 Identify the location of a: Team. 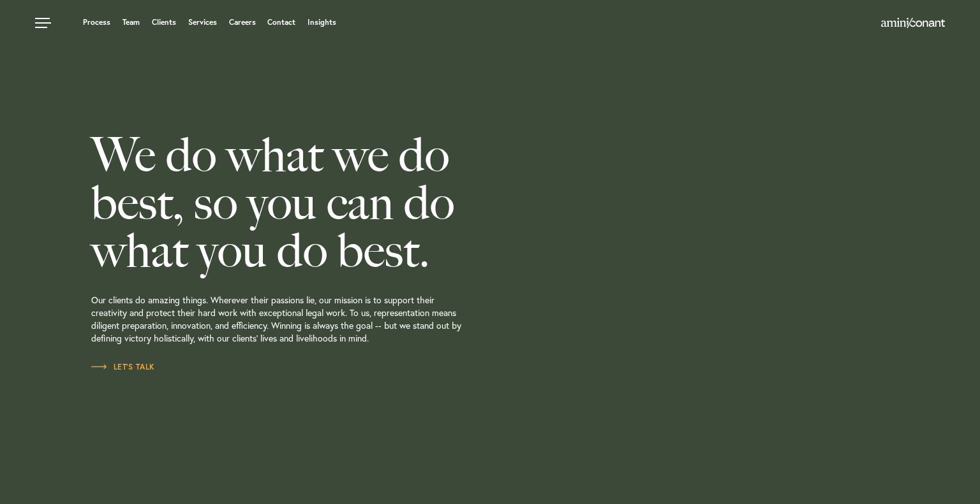
(131, 22).